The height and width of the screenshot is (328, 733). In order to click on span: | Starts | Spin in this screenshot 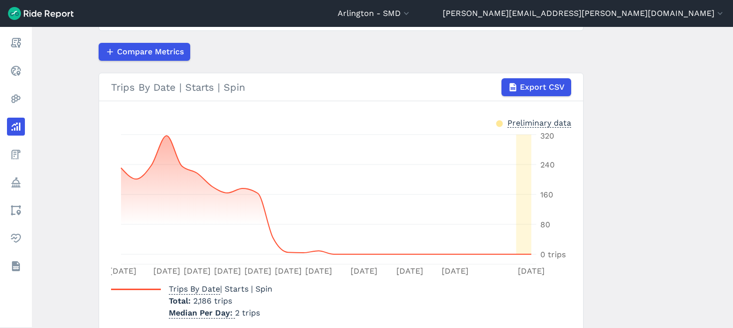, I will do `click(221, 288)`.